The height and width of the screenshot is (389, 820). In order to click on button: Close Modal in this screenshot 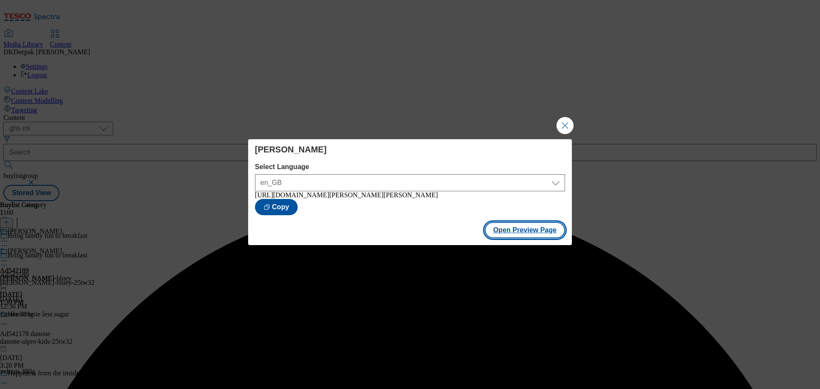, I will do `click(565, 126)`.